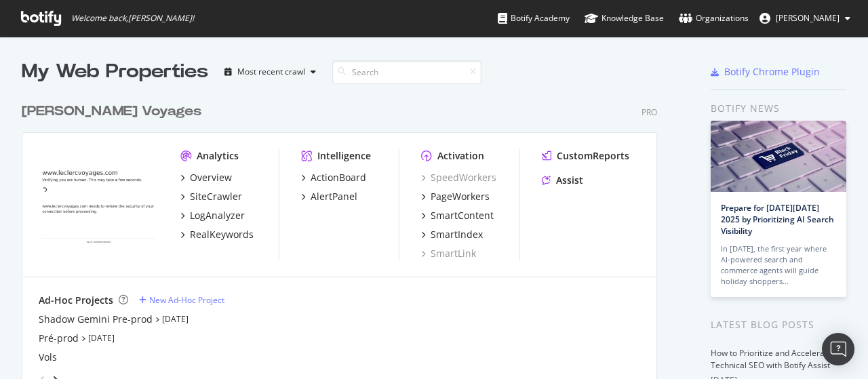 The width and height of the screenshot is (868, 379). Describe the element at coordinates (343, 156) in the screenshot. I see `div: Intelligence` at that location.